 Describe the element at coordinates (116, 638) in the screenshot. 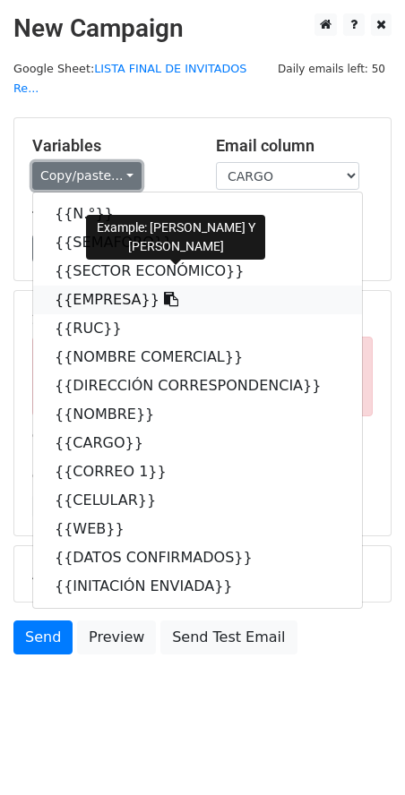

I see `a: Preview` at that location.